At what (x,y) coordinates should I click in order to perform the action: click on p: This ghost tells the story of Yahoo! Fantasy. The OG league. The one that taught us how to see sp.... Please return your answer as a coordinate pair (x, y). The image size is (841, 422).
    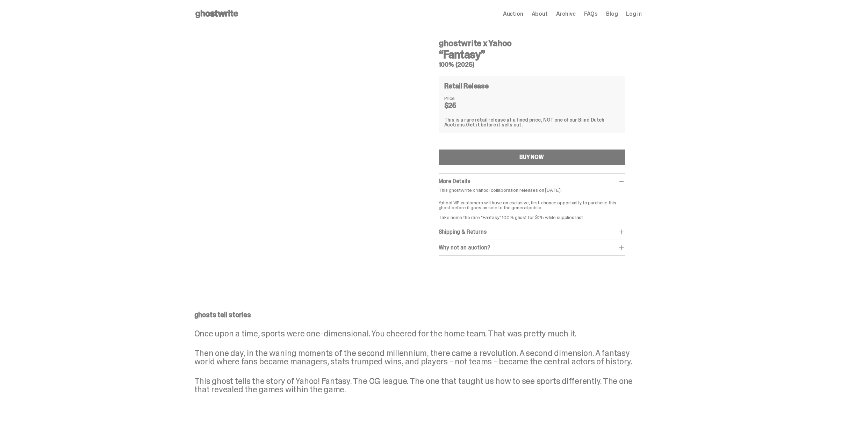
    Looking at the image, I should click on (418, 386).